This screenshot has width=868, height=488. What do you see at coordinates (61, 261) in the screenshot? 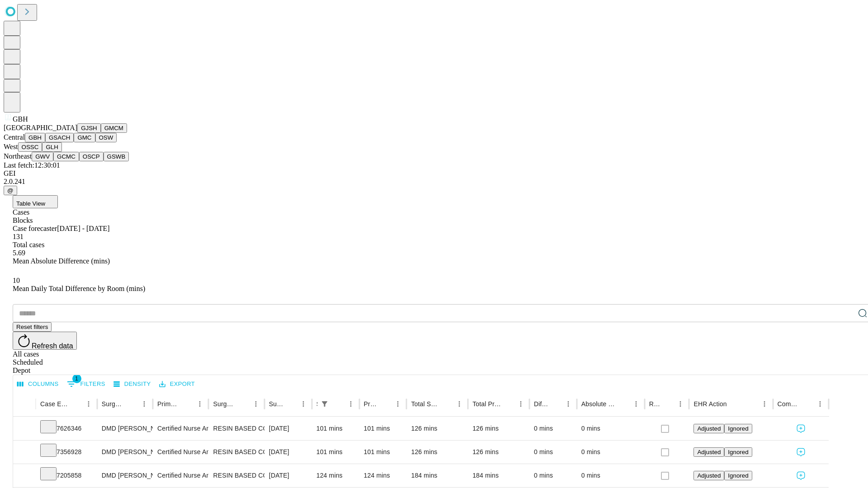
I see `span: Mean Absolute Difference (mins)` at bounding box center [61, 261].